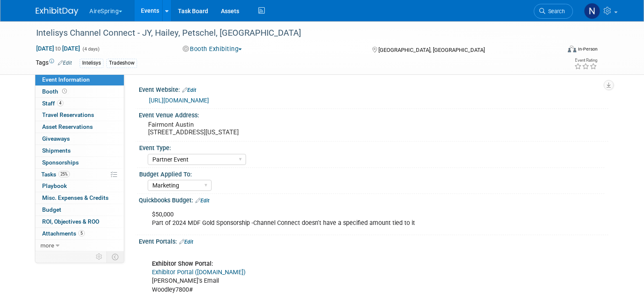 This screenshot has height=301, width=644. What do you see at coordinates (373, 114) in the screenshot?
I see `div: Event Venue Address:` at bounding box center [373, 114].